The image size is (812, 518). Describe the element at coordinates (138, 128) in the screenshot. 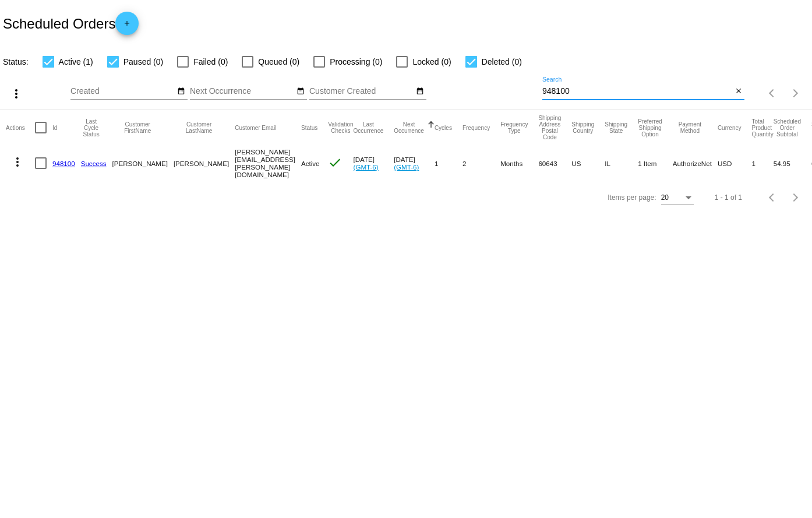

I see `button: Change sorting for CustomerFirstName` at that location.